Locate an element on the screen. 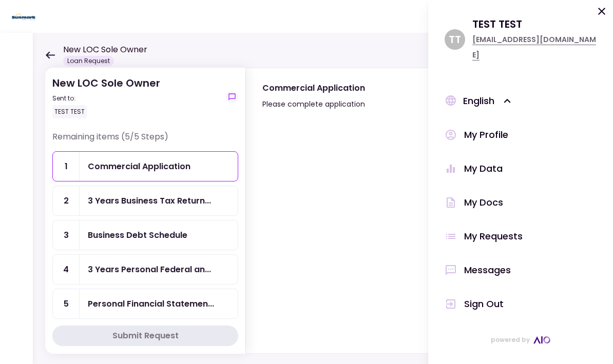 The image size is (613, 364). div: 5 is located at coordinates (66, 303).